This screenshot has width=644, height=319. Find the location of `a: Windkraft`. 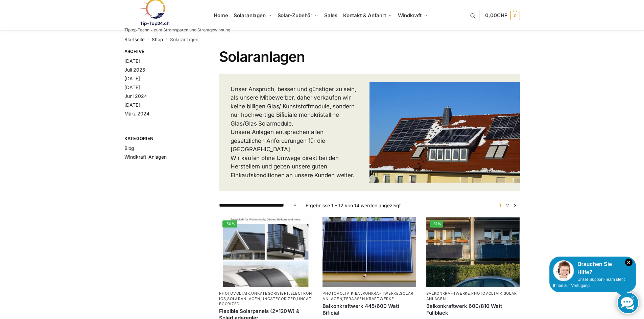

a: Windkraft is located at coordinates (413, 16).